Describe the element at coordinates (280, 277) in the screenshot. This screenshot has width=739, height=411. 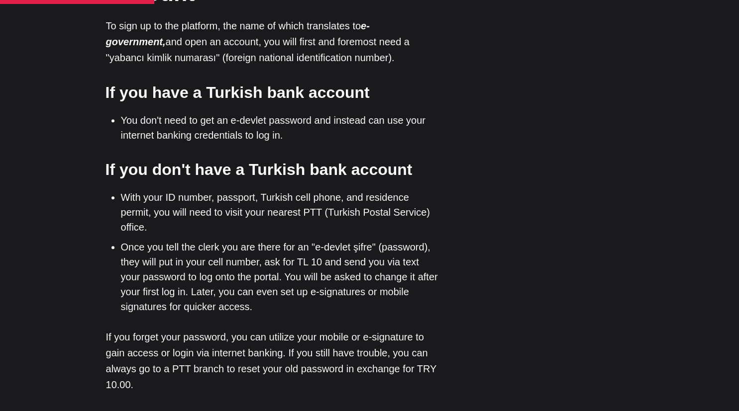
I see `li: Once you tell the clerk you are there for an "e-devlet şifre" (password), they will put in your c...` at that location.